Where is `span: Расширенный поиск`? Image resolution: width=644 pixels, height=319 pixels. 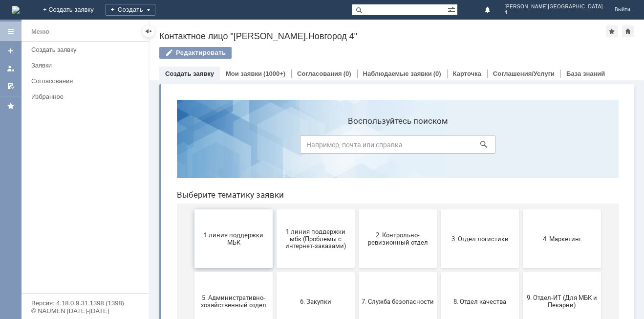
span: Расширенный поиск is located at coordinates (452, 9).